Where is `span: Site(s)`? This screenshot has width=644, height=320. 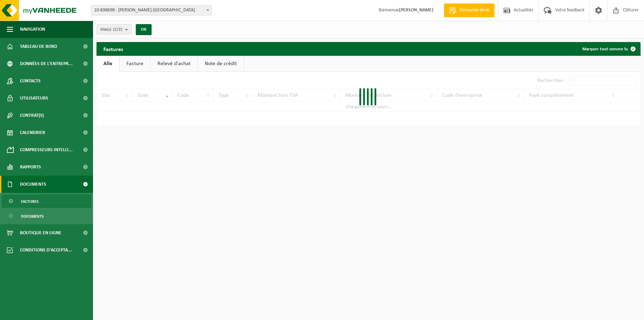
span: Site(s) is located at coordinates (111, 29).